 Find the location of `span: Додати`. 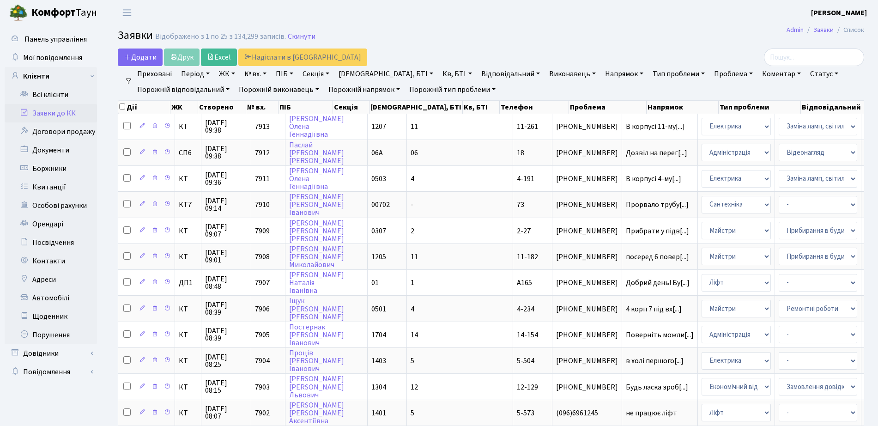

span: Додати is located at coordinates (140, 57).